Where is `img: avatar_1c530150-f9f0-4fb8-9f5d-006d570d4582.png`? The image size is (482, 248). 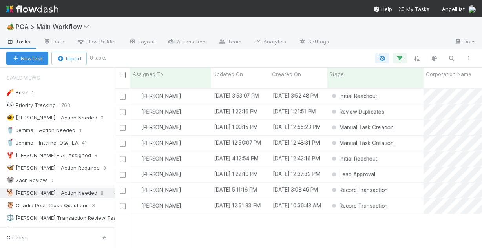
img: avatar_1c530150-f9f0-4fb8-9f5d-006d570d4582.png is located at coordinates (471, 9).